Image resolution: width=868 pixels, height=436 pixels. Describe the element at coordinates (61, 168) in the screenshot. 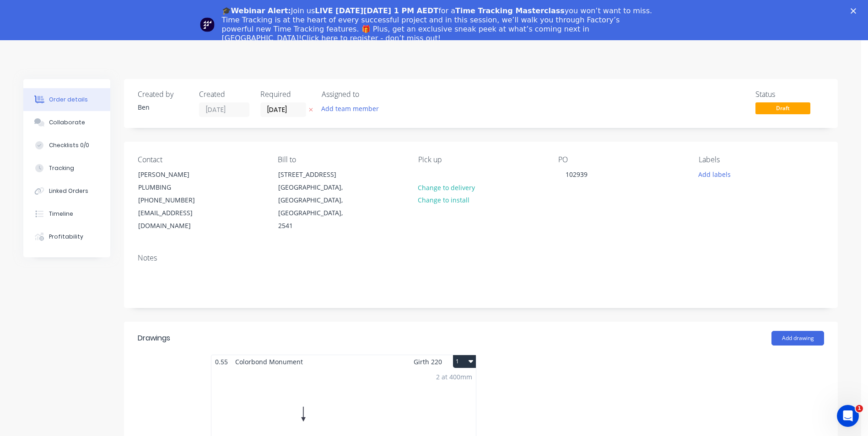

I see `div: Tracking` at that location.